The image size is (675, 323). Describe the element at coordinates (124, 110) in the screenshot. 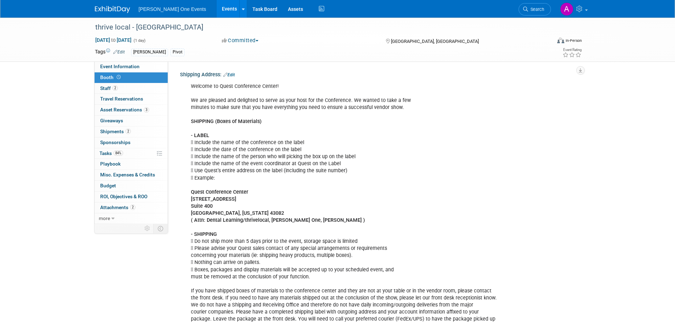

I see `span: Asset Reservations` at that location.